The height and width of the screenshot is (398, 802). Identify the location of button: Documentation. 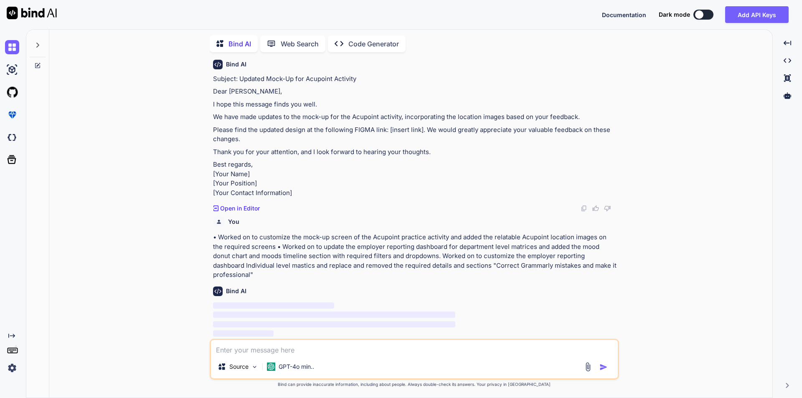
(624, 15).